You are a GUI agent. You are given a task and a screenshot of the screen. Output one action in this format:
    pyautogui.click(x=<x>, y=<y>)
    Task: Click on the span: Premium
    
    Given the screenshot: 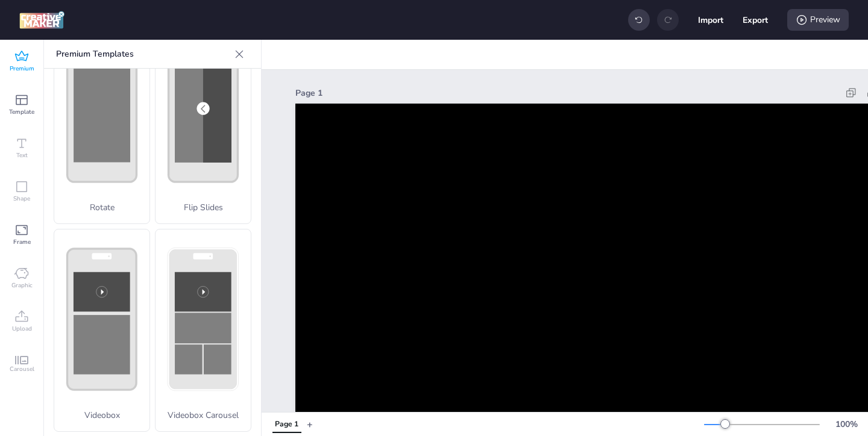 What is the action you would take?
    pyautogui.click(x=22, y=69)
    